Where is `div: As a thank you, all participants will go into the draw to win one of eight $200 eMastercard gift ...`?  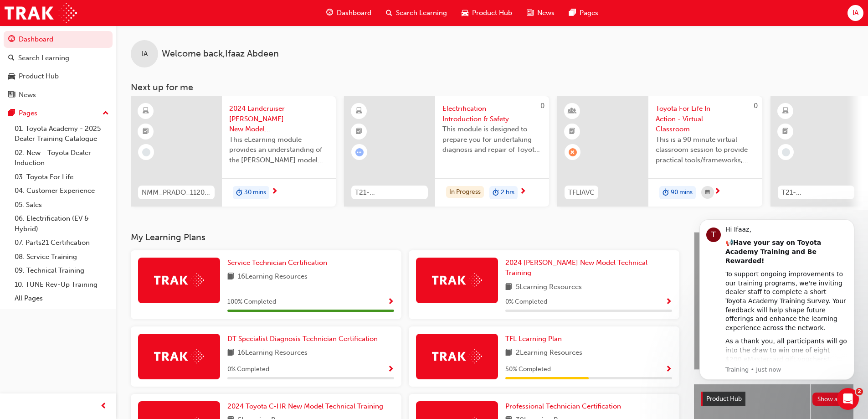
div: As a thank you, all participants will go into the draw to win one of eight $200 eMastercard gift ... is located at coordinates (101, 139).